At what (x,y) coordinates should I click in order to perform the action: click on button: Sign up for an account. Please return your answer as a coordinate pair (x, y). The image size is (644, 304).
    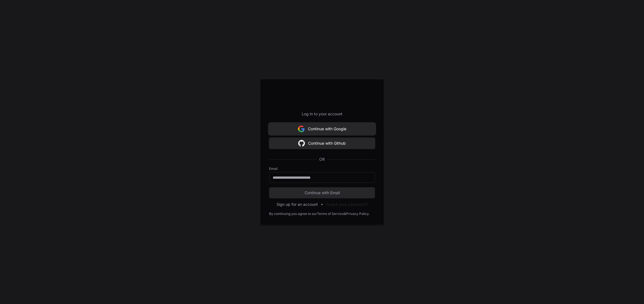
    Looking at the image, I should click on (297, 204).